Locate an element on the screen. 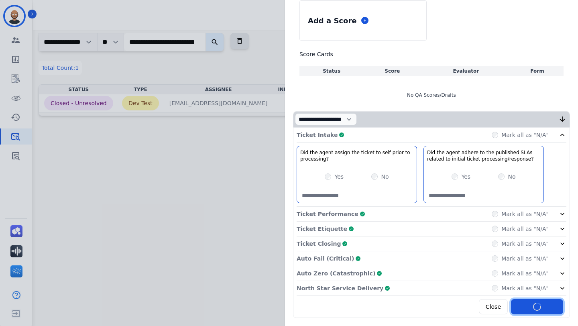 The height and width of the screenshot is (326, 578). p: Auto Fail (Critical) is located at coordinates (325, 259).